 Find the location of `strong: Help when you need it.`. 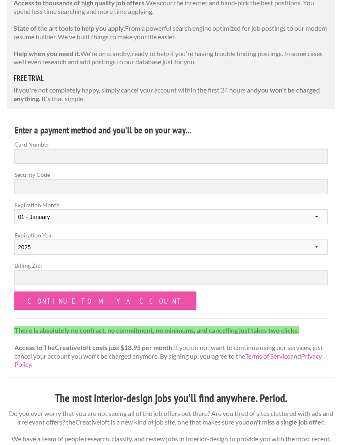

strong: Help when you need it. is located at coordinates (47, 54).